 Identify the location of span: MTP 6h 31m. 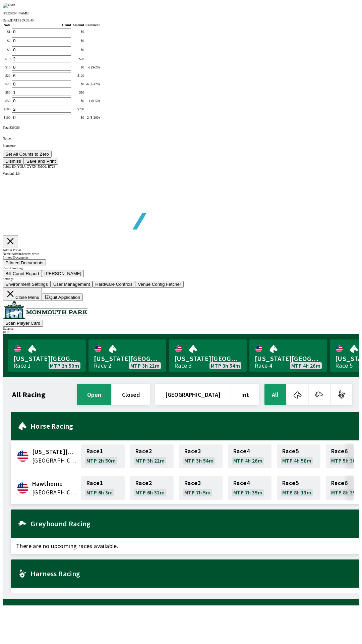
(150, 492).